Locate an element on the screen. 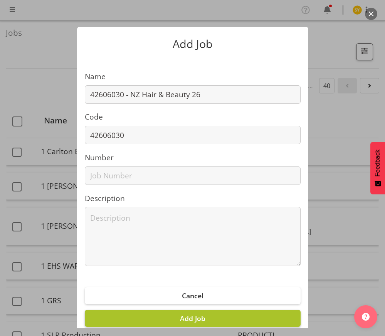  span: Feedback is located at coordinates (377, 163).